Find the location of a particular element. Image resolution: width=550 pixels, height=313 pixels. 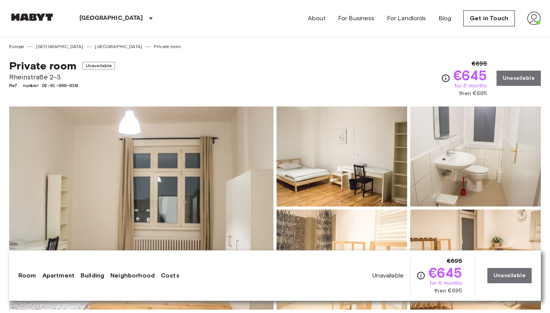

a: Private room is located at coordinates (167, 47).